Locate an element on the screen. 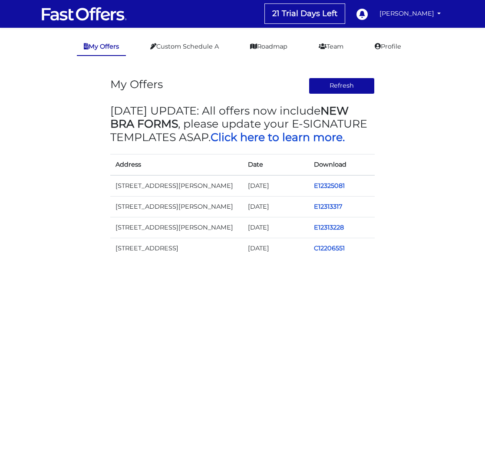 The width and height of the screenshot is (485, 453). a: Team is located at coordinates (331, 46).